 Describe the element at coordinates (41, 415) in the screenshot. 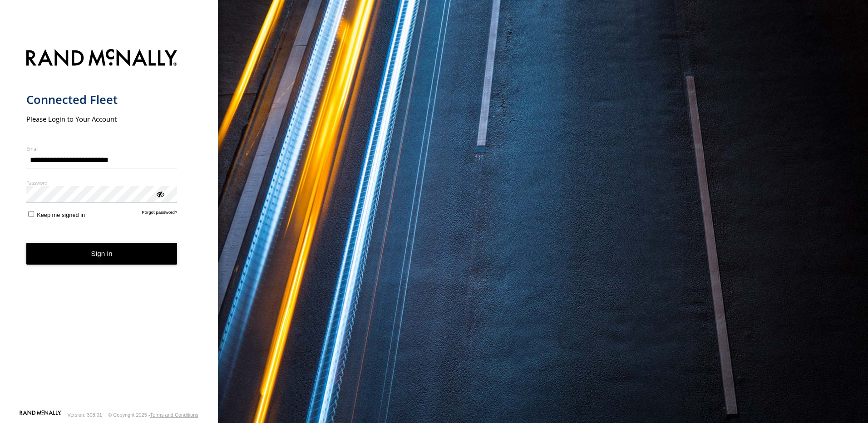

I see `a: Visit our Website` at that location.